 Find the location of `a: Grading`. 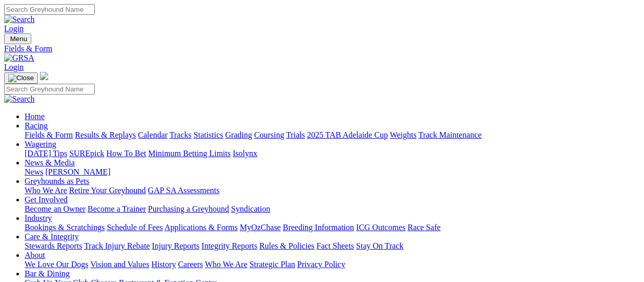

a: Grading is located at coordinates (238, 134).